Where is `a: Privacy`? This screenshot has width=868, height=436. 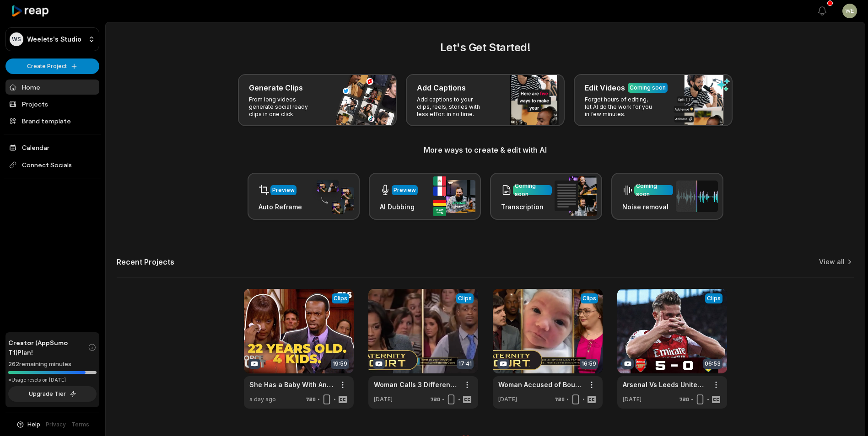
a: Privacy is located at coordinates (56, 425).